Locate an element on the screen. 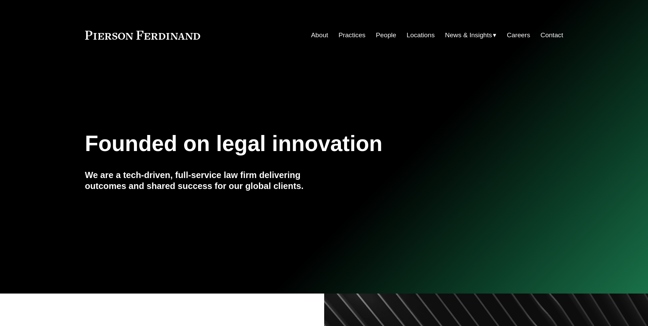 This screenshot has width=648, height=326. a: Locations is located at coordinates (421, 35).